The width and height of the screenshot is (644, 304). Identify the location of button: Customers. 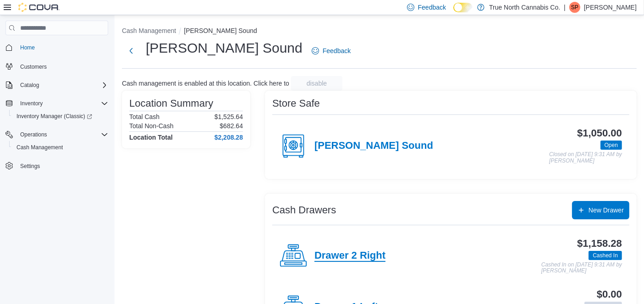
(57, 66).